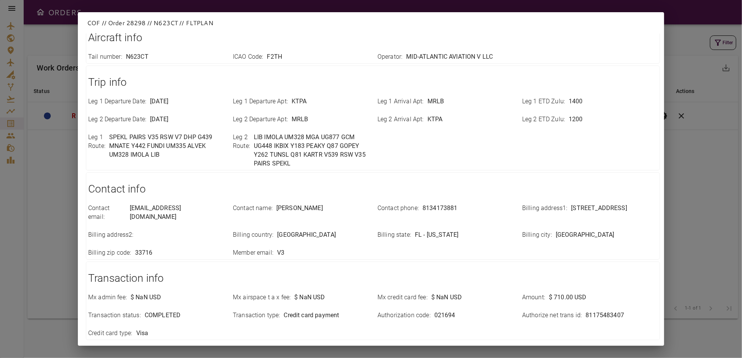  What do you see at coordinates (544, 119) in the screenshot?
I see `p: Leg 2 ETD Zulu :` at bounding box center [544, 119].